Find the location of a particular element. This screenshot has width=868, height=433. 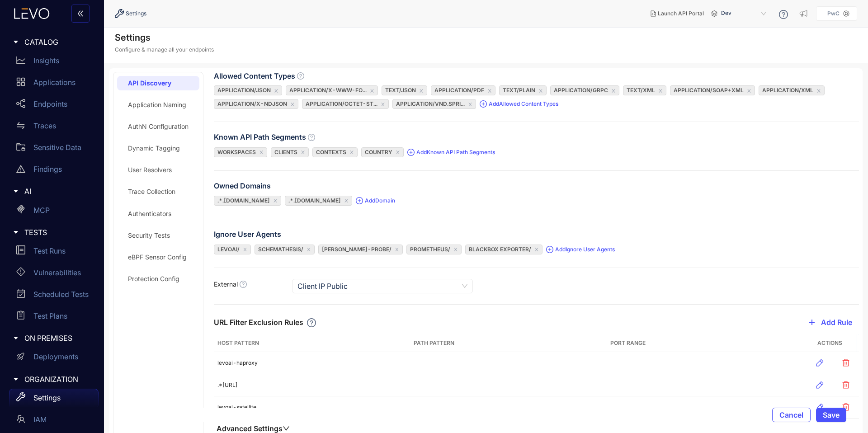

label: External is located at coordinates (230, 285).